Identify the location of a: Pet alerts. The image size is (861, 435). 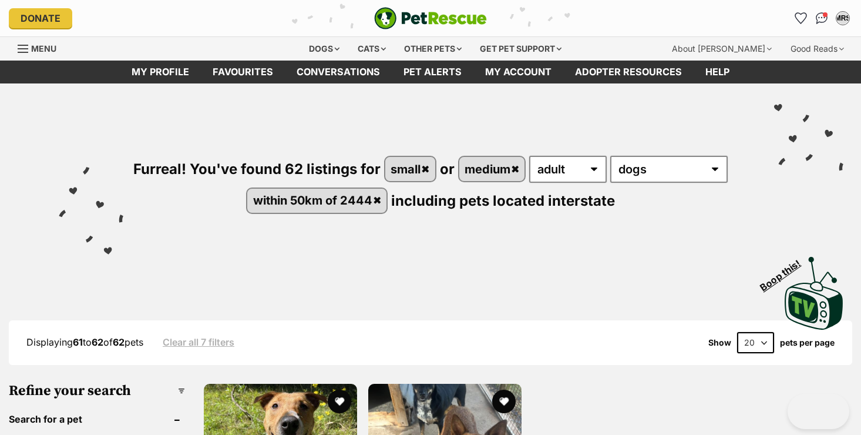
(432, 72).